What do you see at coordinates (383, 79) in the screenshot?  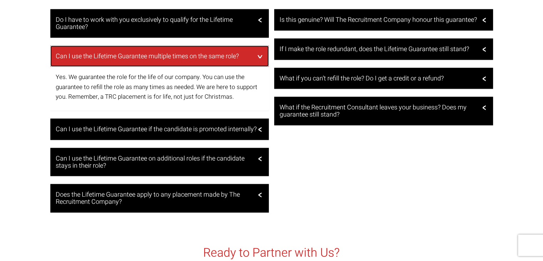 I see `h3: What if you can’t refill the role? Do I get a credit or a refund?` at bounding box center [383, 79].